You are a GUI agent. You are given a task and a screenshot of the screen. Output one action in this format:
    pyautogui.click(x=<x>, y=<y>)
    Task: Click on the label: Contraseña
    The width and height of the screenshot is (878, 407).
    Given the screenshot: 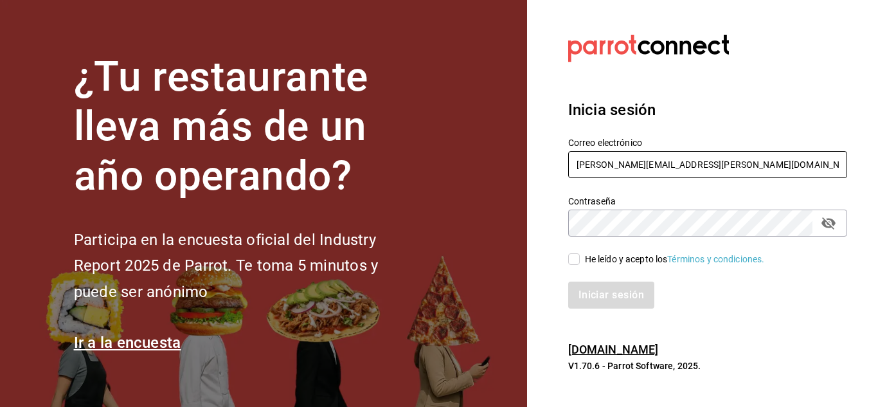 What is the action you would take?
    pyautogui.click(x=708, y=201)
    